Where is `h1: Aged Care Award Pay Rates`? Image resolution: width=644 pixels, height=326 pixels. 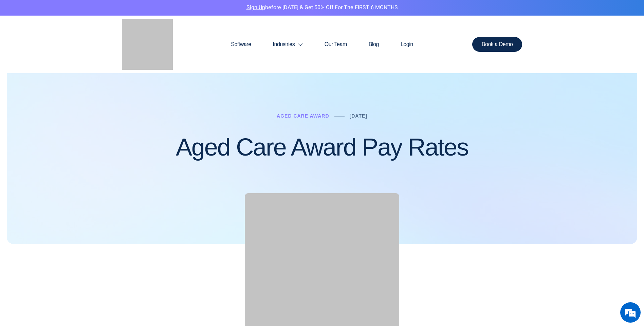 h1: Aged Care Award Pay Rates is located at coordinates (322, 147).